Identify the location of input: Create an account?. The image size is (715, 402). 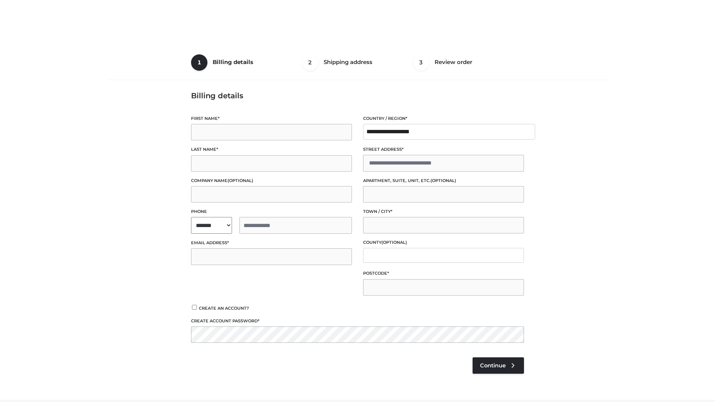
(194, 307).